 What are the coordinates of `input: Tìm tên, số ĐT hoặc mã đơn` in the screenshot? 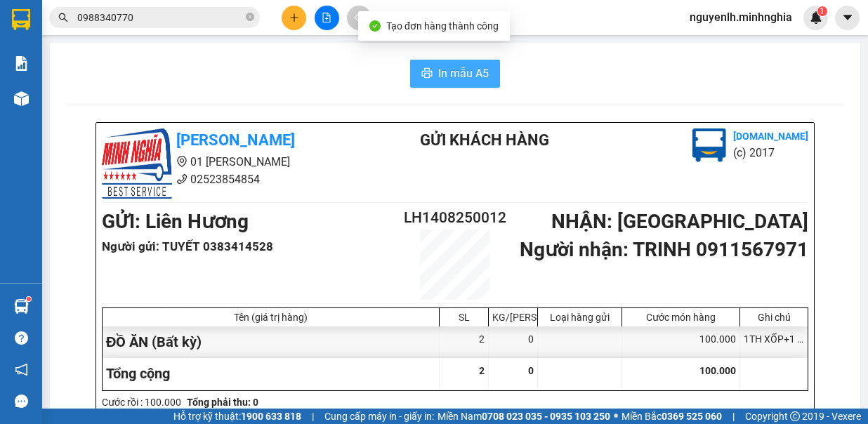 It's located at (160, 18).